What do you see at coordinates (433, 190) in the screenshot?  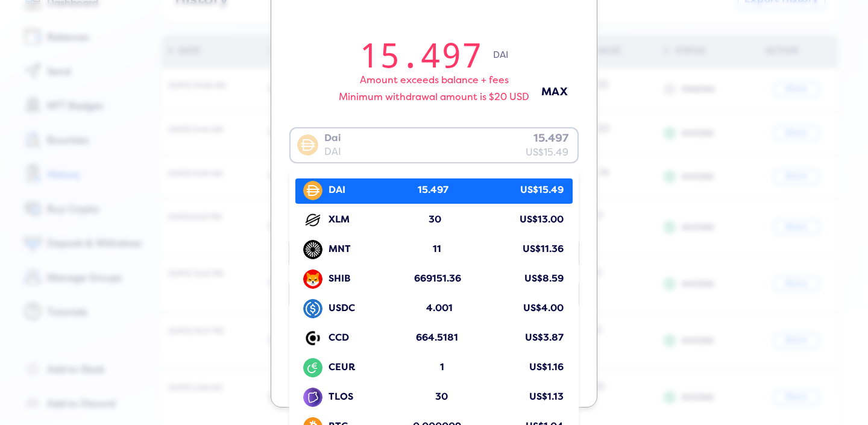 I see `span: 15.497` at bounding box center [433, 190].